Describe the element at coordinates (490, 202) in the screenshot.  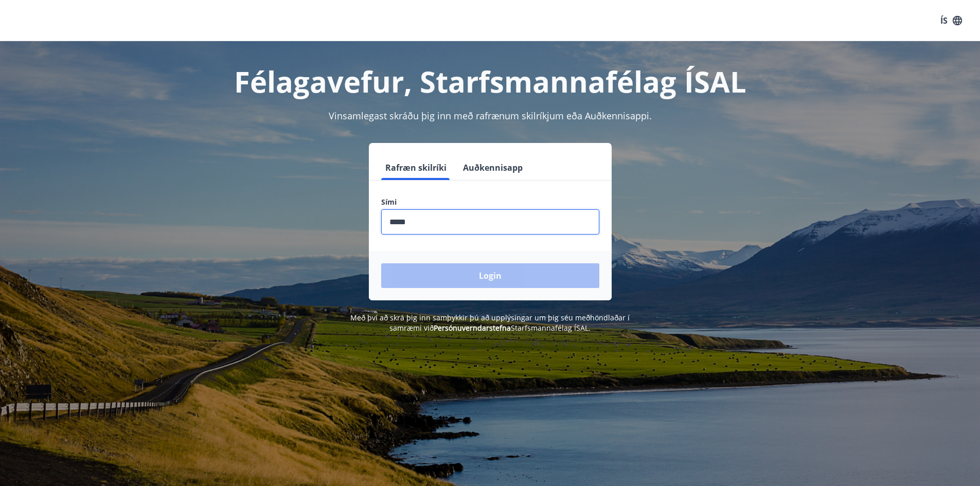
I see `label: Sími` at that location.